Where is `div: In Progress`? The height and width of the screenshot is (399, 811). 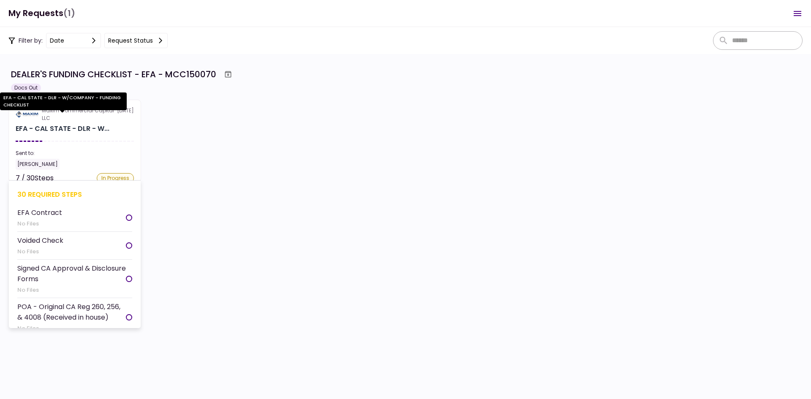
div: In Progress is located at coordinates (115, 178).